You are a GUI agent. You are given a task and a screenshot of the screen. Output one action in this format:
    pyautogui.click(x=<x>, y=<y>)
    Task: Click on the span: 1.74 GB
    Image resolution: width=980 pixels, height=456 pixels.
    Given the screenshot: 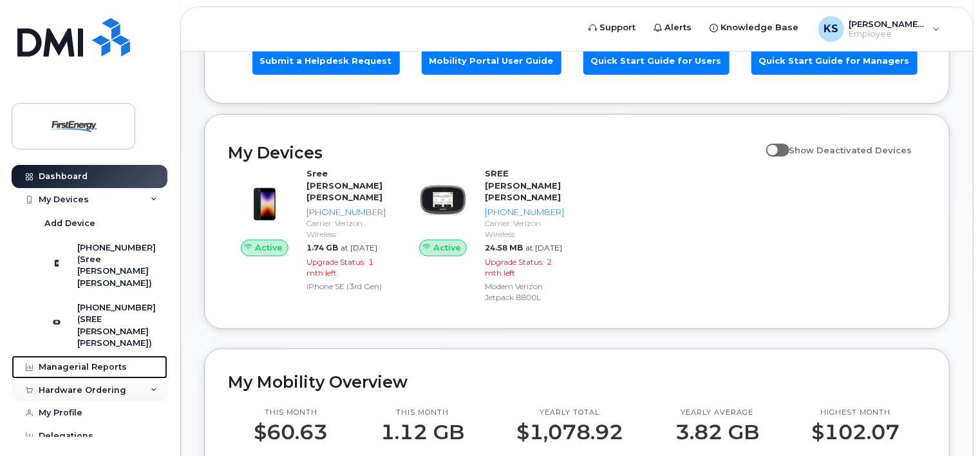 What is the action you would take?
    pyautogui.click(x=322, y=248)
    